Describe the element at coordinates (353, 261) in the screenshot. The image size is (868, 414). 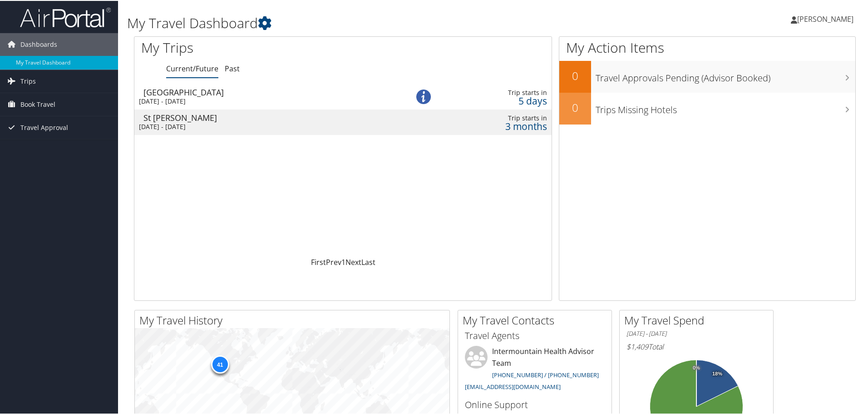
I see `a: Next` at that location.